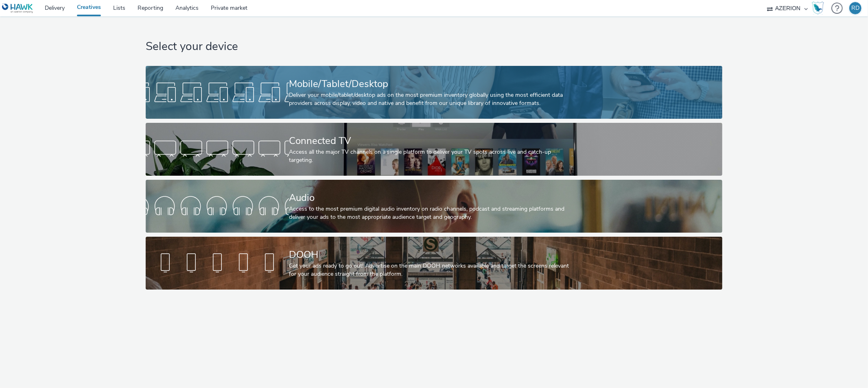 This screenshot has height=388, width=868. Describe the element at coordinates (432, 270) in the screenshot. I see `div: Get your ads ready to go out! Advertise on the main DOOH networks available and target the screen...` at that location.